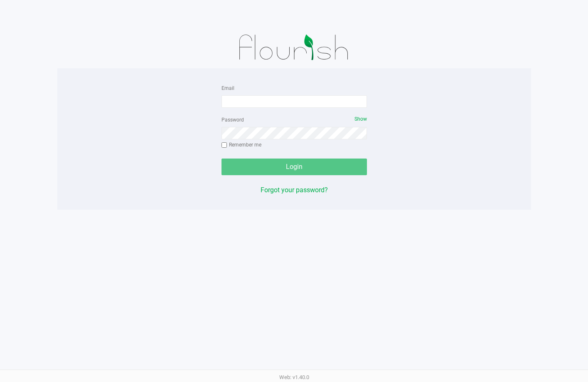  Describe the element at coordinates (294, 377) in the screenshot. I see `span: Web: v1.40.0` at that location.